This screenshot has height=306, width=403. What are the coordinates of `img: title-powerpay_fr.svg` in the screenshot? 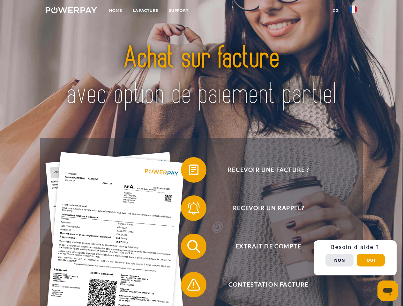 It's located at (201, 76).